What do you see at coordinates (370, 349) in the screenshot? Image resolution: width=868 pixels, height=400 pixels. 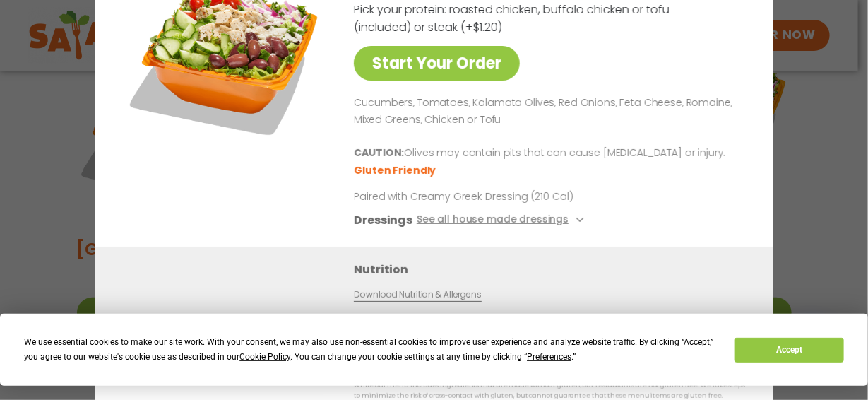 I see `div: We use essential cookies to make our site work. With your consent, we may also use non-essential ...` at bounding box center [370, 349].